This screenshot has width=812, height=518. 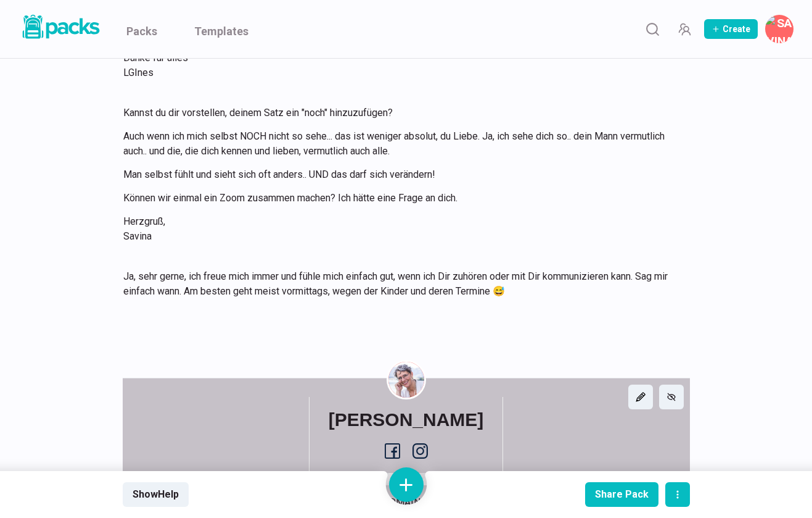 What do you see at coordinates (621, 494) in the screenshot?
I see `button: Share Pack` at bounding box center [621, 494].